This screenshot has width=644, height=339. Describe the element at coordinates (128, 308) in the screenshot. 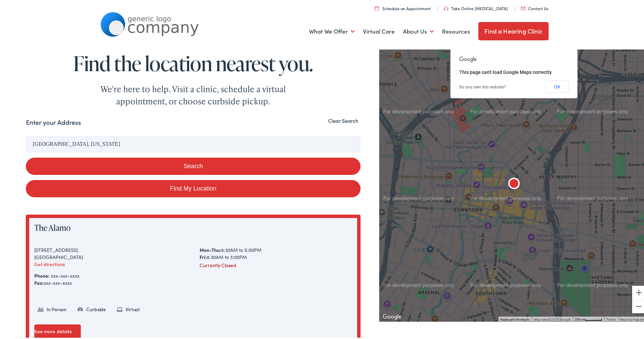

I see `li: Virtual` at that location.